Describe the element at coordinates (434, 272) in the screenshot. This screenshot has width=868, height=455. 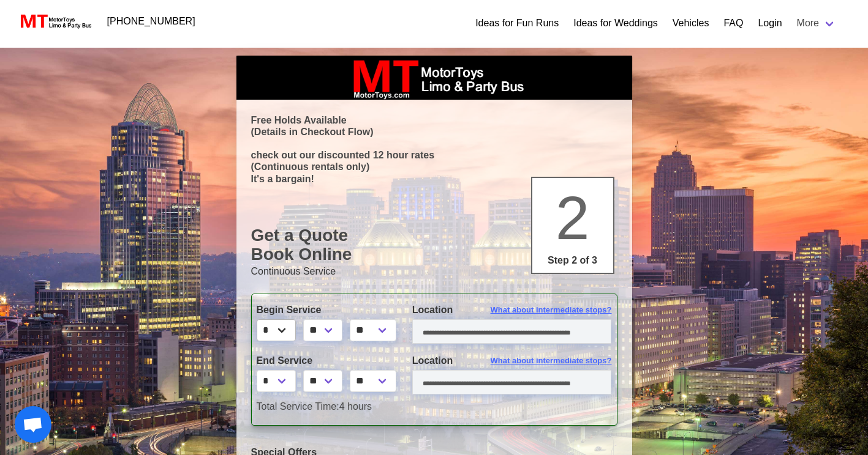
I see `p: Continuous Service` at that location.